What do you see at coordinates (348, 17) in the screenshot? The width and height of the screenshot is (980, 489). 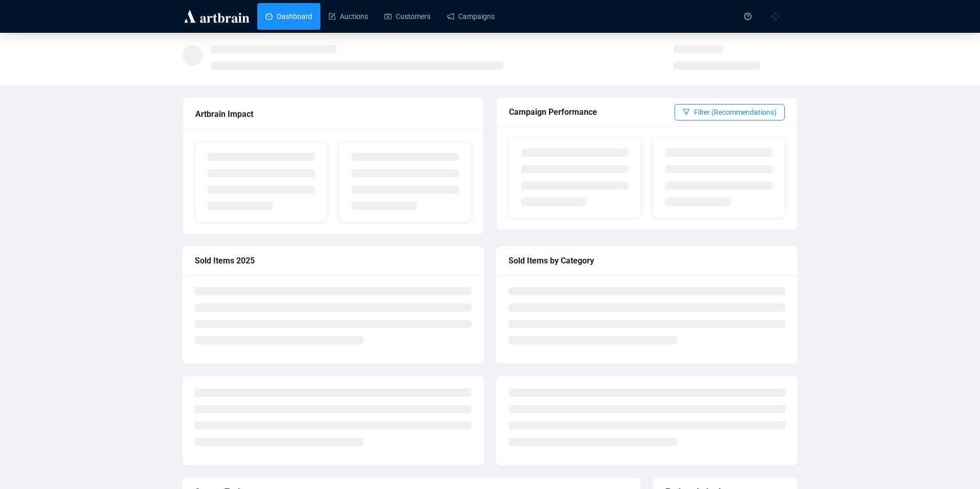 I see `a: Auctions` at bounding box center [348, 17].